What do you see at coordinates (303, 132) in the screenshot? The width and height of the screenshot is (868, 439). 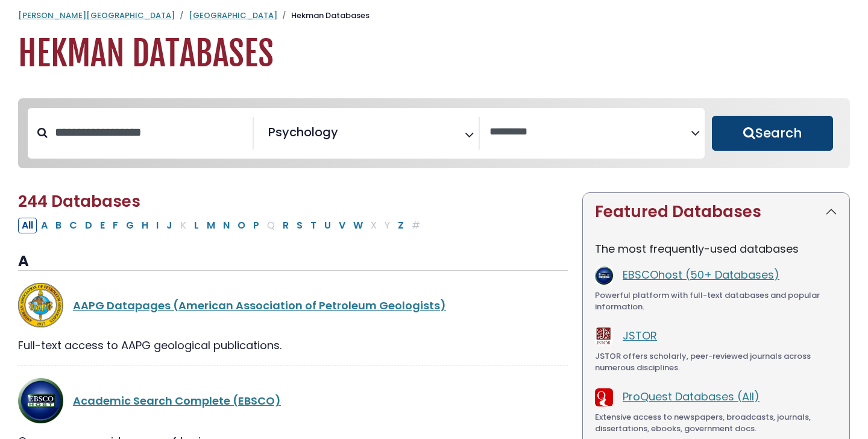 I see `span: Psychology` at bounding box center [303, 132].